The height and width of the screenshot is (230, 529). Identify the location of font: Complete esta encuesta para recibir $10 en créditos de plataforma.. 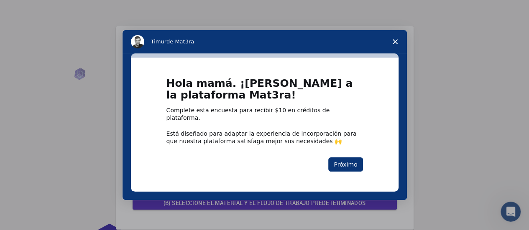
(248, 114).